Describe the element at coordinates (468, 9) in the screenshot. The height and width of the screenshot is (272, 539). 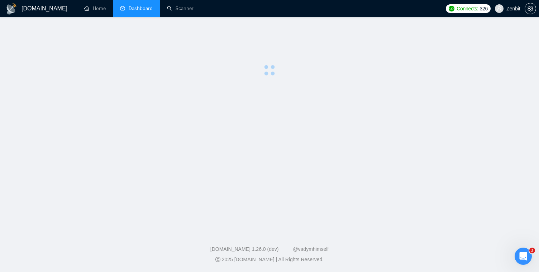
I see `span: Connects:` at that location.